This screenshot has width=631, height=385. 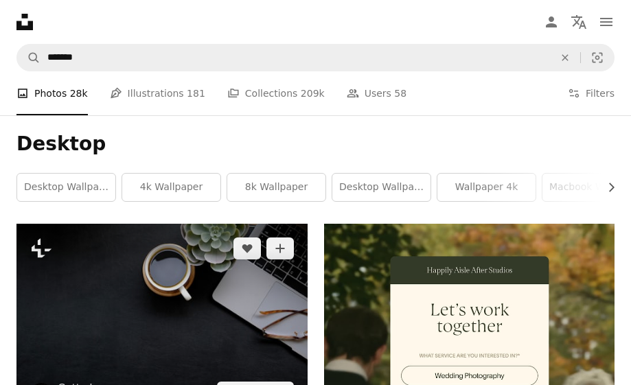 What do you see at coordinates (196, 93) in the screenshot?
I see `span: 181` at bounding box center [196, 93].